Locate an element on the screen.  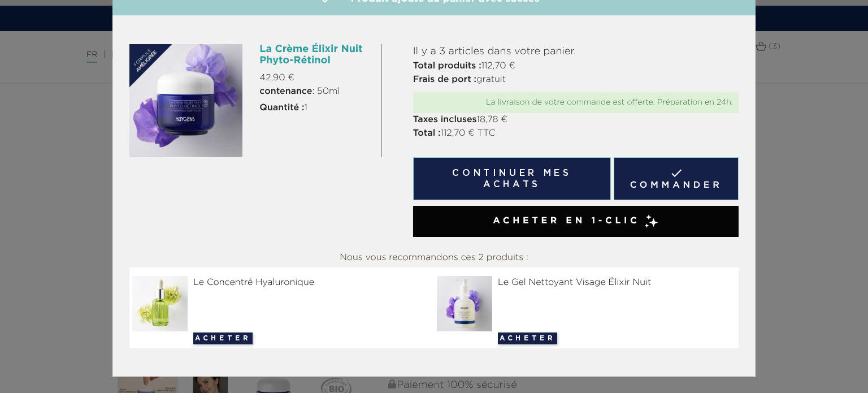
strong: Taxes incluses is located at coordinates (445, 120).